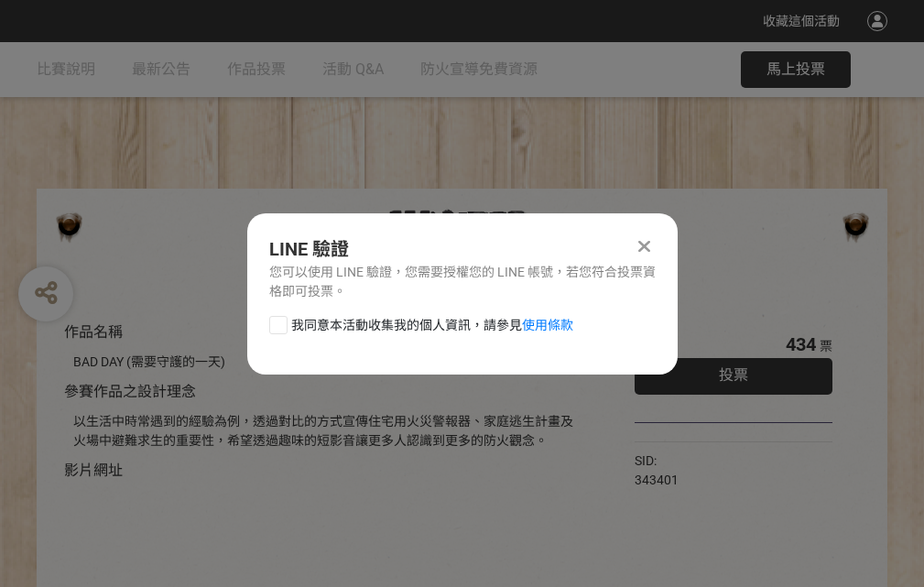 This screenshot has height=587, width=924. What do you see at coordinates (93, 469) in the screenshot?
I see `span: 影片網址` at bounding box center [93, 469].